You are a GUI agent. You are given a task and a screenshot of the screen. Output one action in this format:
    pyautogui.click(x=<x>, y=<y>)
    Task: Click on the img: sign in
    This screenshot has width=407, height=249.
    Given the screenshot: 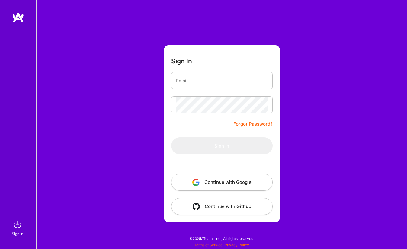 What is the action you would take?
    pyautogui.click(x=18, y=225)
    